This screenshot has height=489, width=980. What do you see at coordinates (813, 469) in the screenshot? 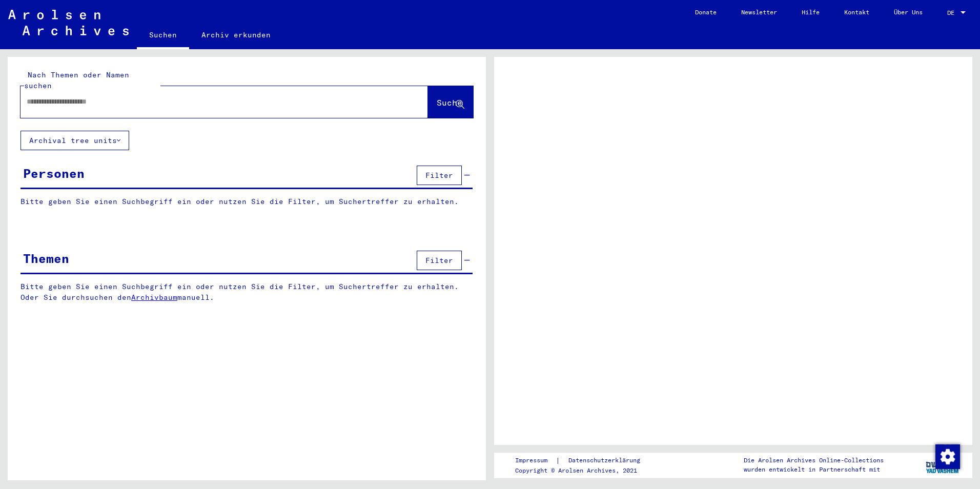
I see `p: wurden entwickelt in Partnerschaft mit` at bounding box center [813, 469].